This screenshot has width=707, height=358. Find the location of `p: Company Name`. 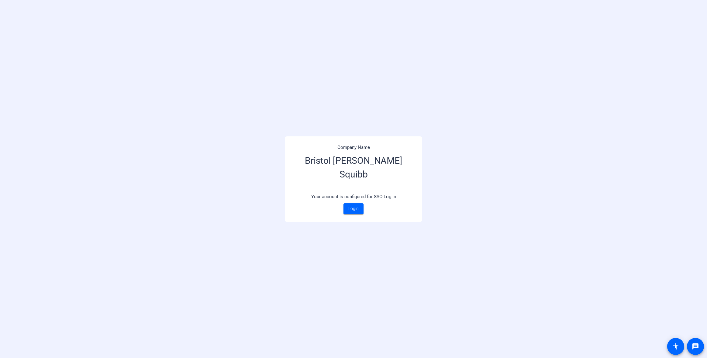

p: Company Name is located at coordinates (354, 147).